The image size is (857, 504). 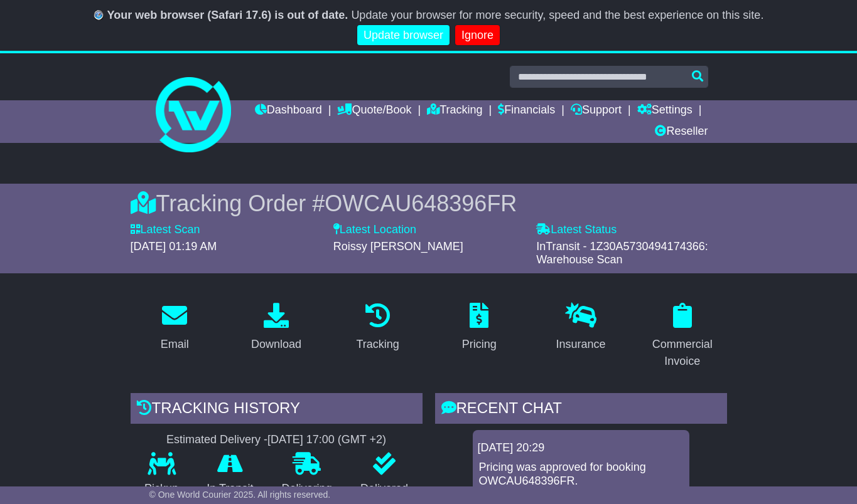 What do you see at coordinates (165, 230) in the screenshot?
I see `label: Latest Scan` at bounding box center [165, 230].